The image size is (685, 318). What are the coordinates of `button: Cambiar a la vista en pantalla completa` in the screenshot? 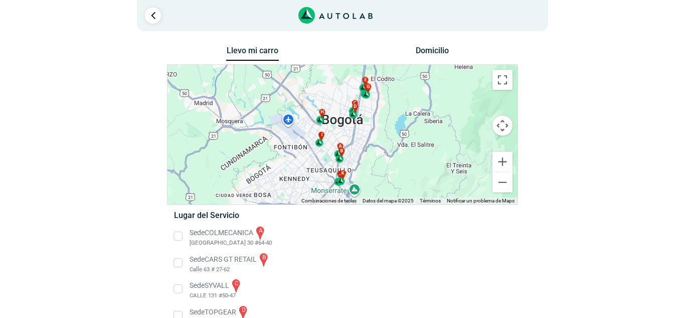 It's located at (503, 80).